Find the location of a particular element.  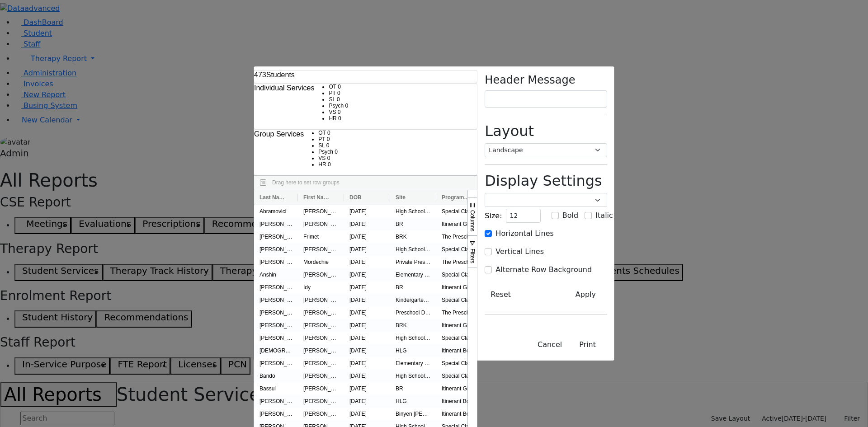

h2: Display Settings is located at coordinates (546, 181).